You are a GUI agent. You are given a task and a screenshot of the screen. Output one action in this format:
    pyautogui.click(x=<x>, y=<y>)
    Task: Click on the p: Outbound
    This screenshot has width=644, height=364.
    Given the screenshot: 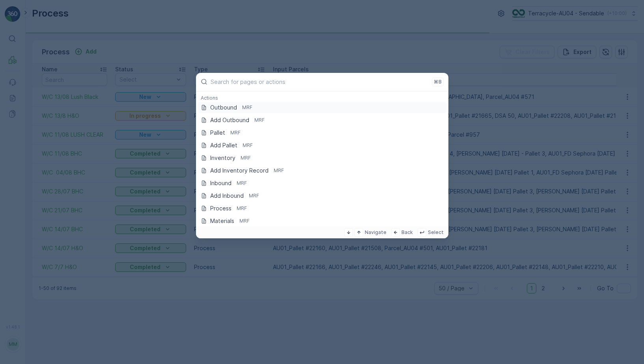 What is the action you would take?
    pyautogui.click(x=224, y=107)
    